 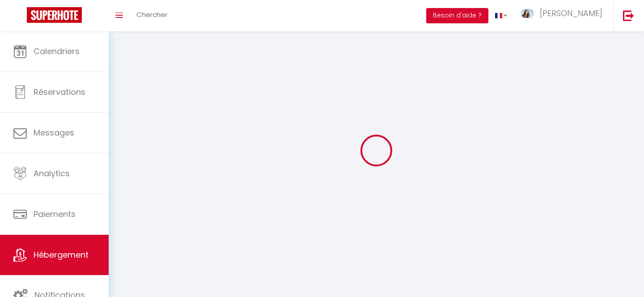 What do you see at coordinates (60, 92) in the screenshot?
I see `span: Réservations` at bounding box center [60, 92].